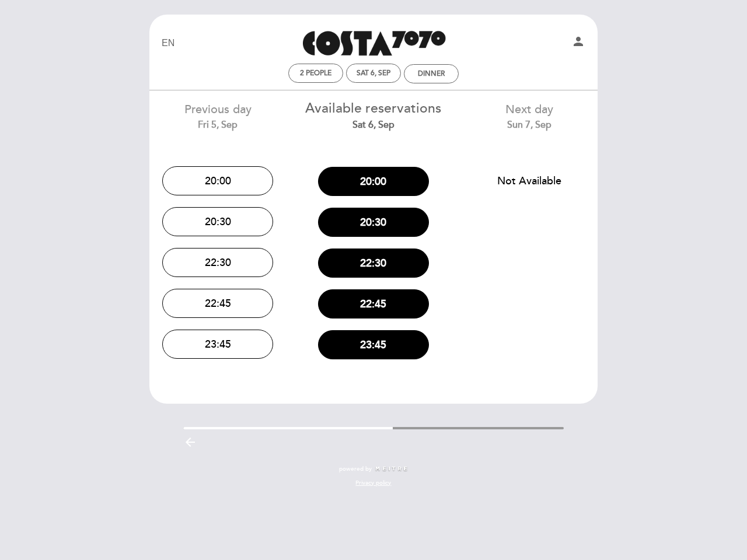  What do you see at coordinates (190, 442) in the screenshot?
I see `i: arrow_backward` at bounding box center [190, 442].